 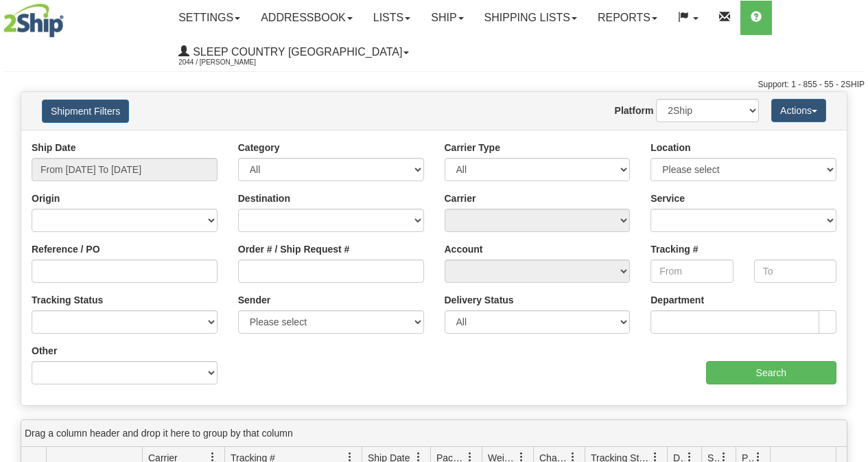 I want to click on label: Carrier, so click(x=460, y=198).